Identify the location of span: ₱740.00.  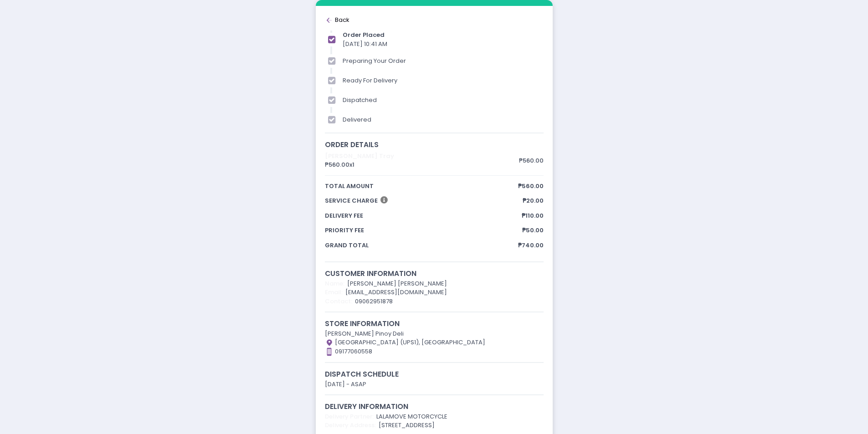
(531, 246).